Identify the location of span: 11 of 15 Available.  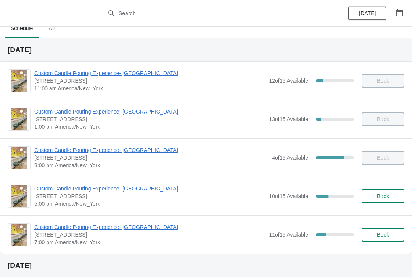
(288, 235).